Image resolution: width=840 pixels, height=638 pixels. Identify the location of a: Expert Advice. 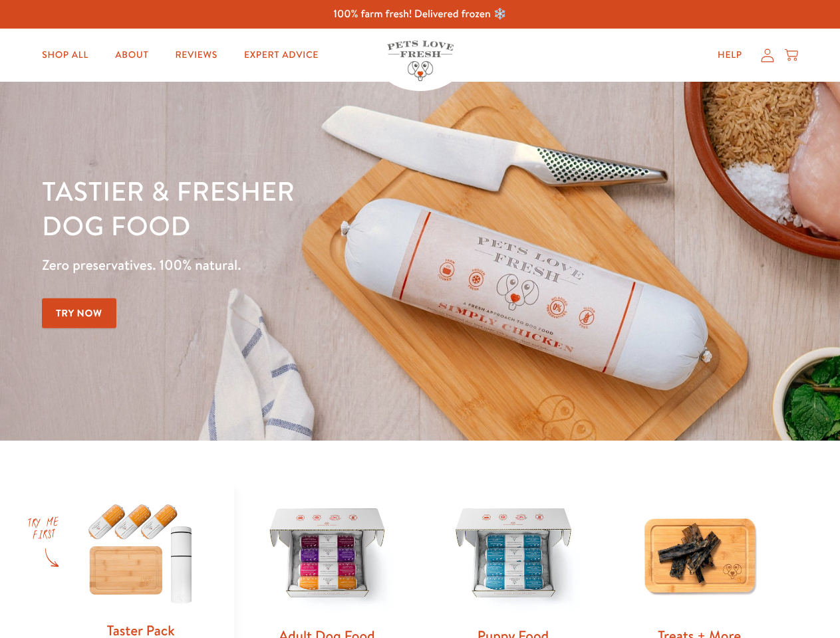
(281, 55).